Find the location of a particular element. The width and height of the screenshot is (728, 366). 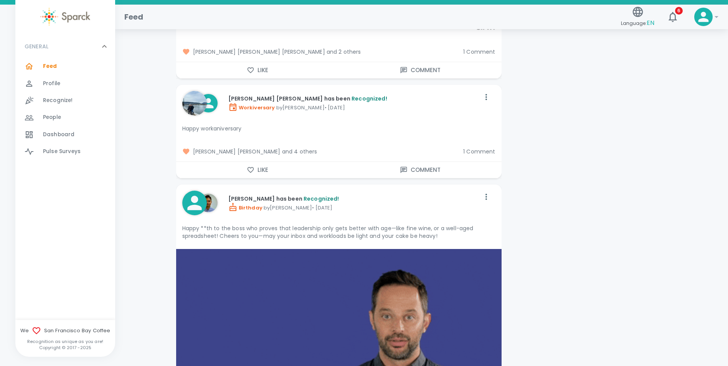

span: Profile is located at coordinates (51, 84).